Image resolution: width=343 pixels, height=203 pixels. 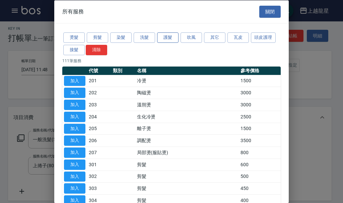 What do you see at coordinates (168, 37) in the screenshot?
I see `button: 護髮` at bounding box center [168, 37].